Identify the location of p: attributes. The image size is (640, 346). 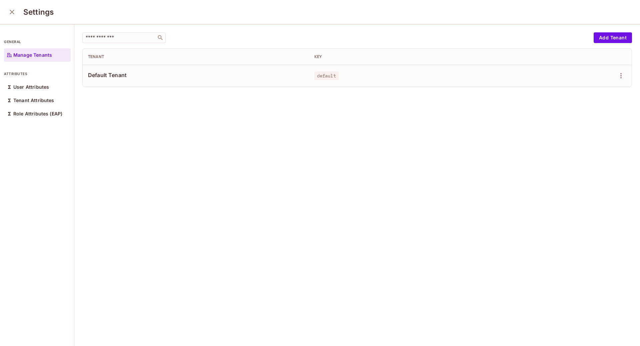
(37, 74).